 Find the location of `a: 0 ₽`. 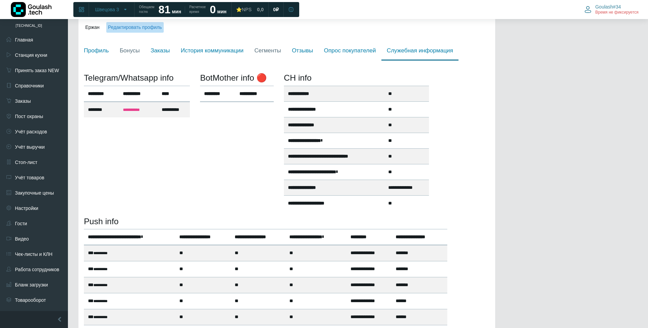

a: 0 ₽ is located at coordinates (276, 10).